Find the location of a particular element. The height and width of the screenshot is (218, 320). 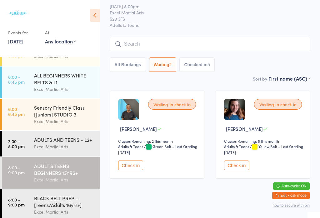

div: Any location is located at coordinates (60, 41).